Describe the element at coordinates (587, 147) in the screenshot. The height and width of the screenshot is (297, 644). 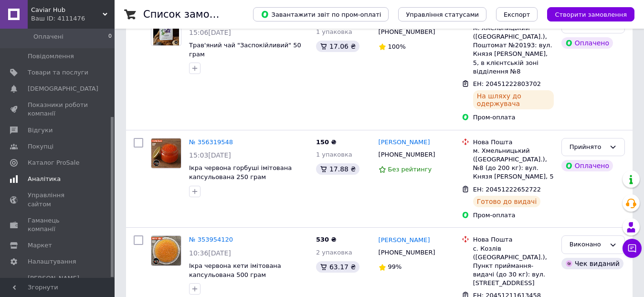
I see `div: Прийнято` at that location.